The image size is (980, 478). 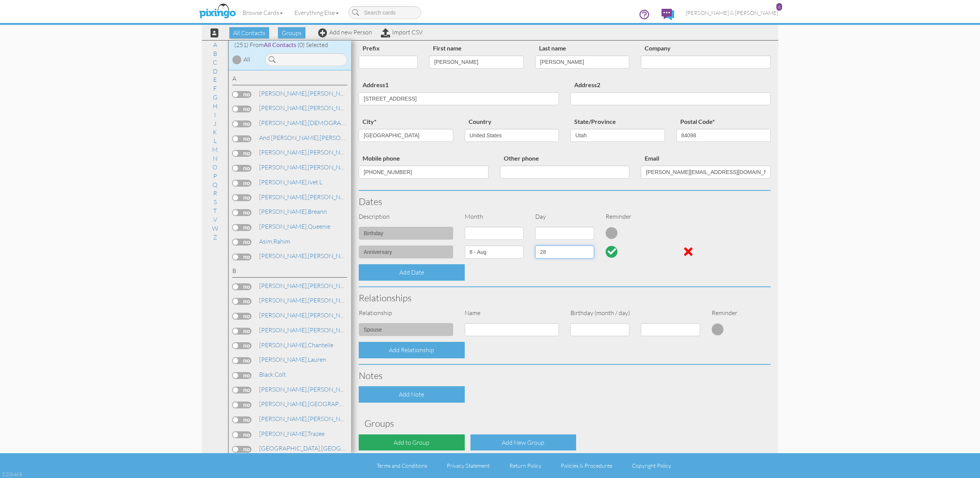 I want to click on a: N, so click(x=215, y=159).